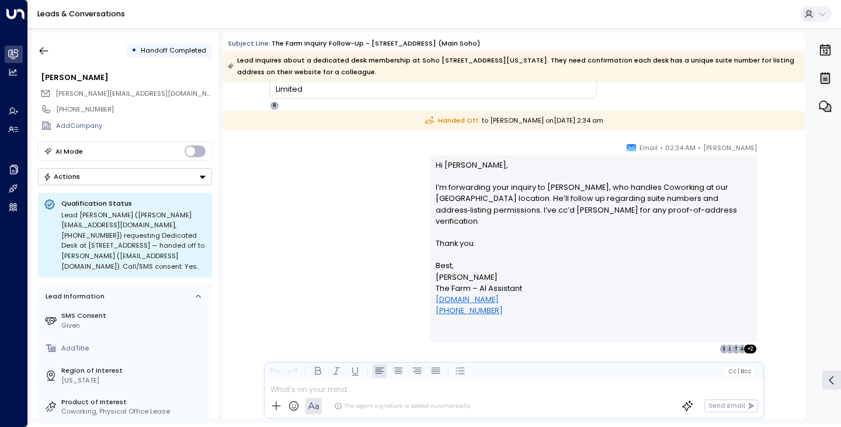 The height and width of the screenshot is (427, 841). What do you see at coordinates (134, 402) in the screenshot?
I see `label: Product of Interest` at bounding box center [134, 402].